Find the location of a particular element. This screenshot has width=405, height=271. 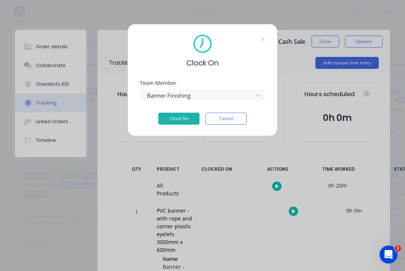

span: 1 is located at coordinates (398, 249).